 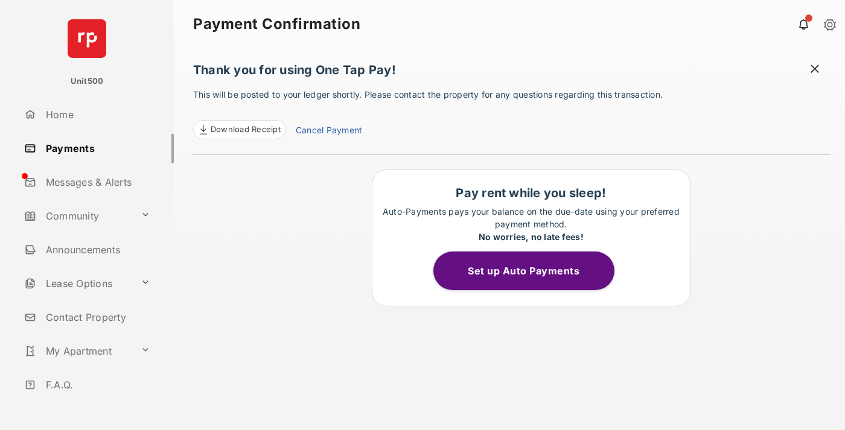 I want to click on h1: Pay rent while you sleep!, so click(x=531, y=193).